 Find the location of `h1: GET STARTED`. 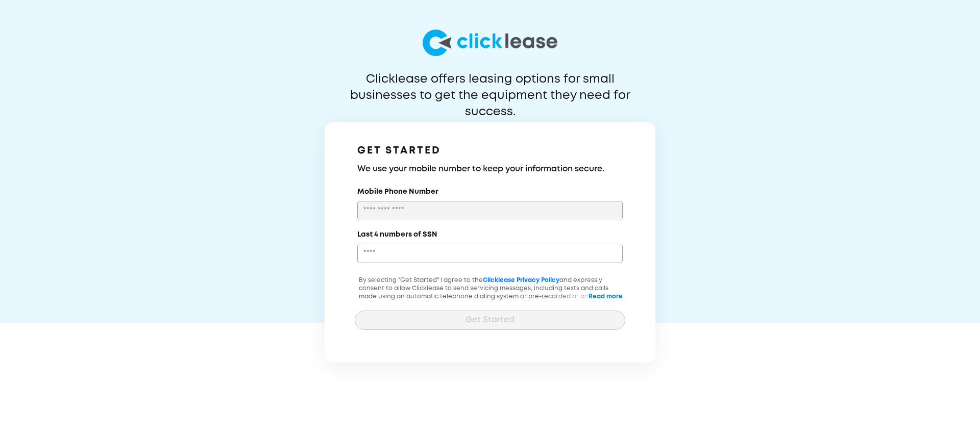

h1: GET STARTED is located at coordinates (490, 151).